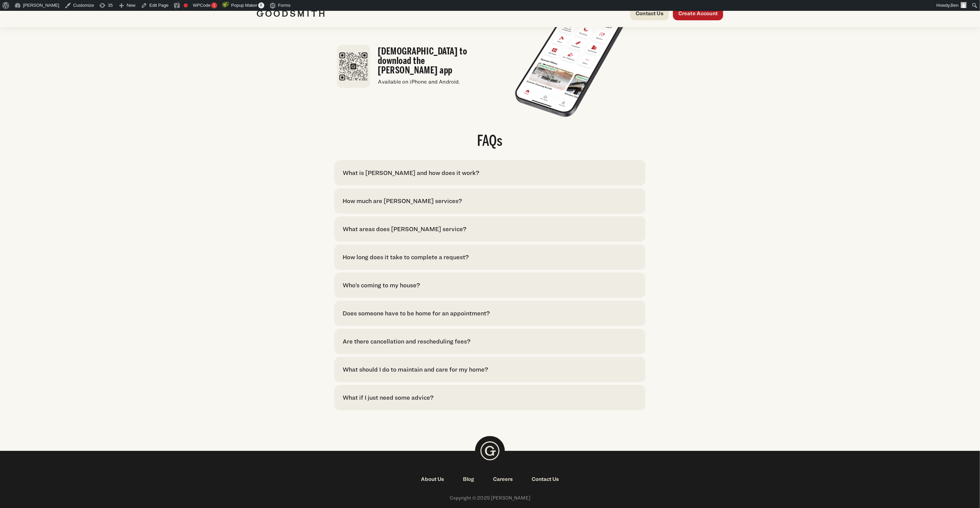  What do you see at coordinates (954, 5) in the screenshot?
I see `span: Ben` at bounding box center [954, 5].